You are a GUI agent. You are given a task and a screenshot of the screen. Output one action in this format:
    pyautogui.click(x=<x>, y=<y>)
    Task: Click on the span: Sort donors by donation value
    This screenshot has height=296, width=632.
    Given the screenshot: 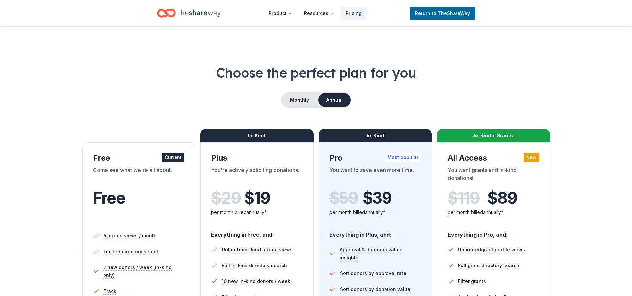 What is the action you would take?
    pyautogui.click(x=375, y=290)
    